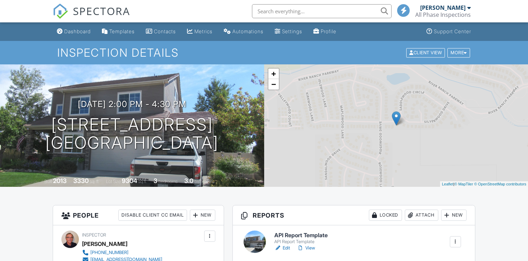  What do you see at coordinates (168, 181) in the screenshot?
I see `span: bedrooms` at bounding box center [168, 181].